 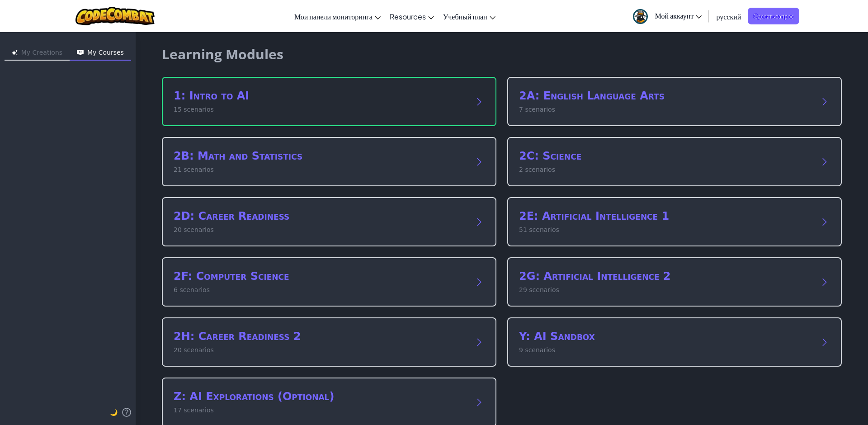 I want to click on img: avatar, so click(x=640, y=17).